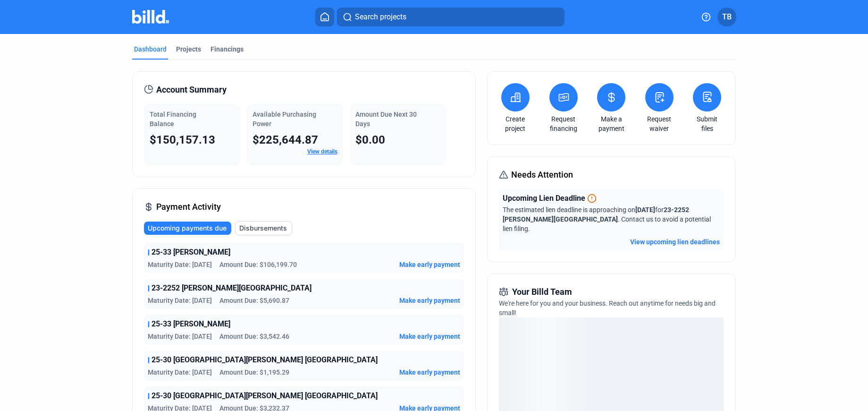 The height and width of the screenshot is (411, 868). What do you see at coordinates (188, 207) in the screenshot?
I see `span: Payment Activity` at bounding box center [188, 207].